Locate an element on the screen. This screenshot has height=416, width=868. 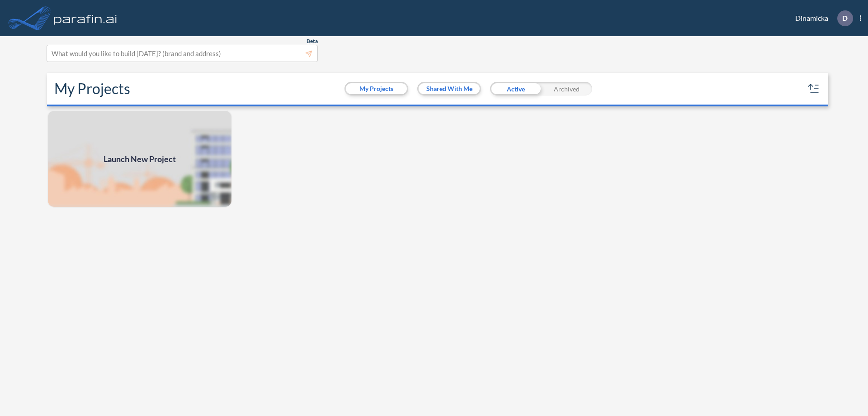
img: add is located at coordinates (140, 159).